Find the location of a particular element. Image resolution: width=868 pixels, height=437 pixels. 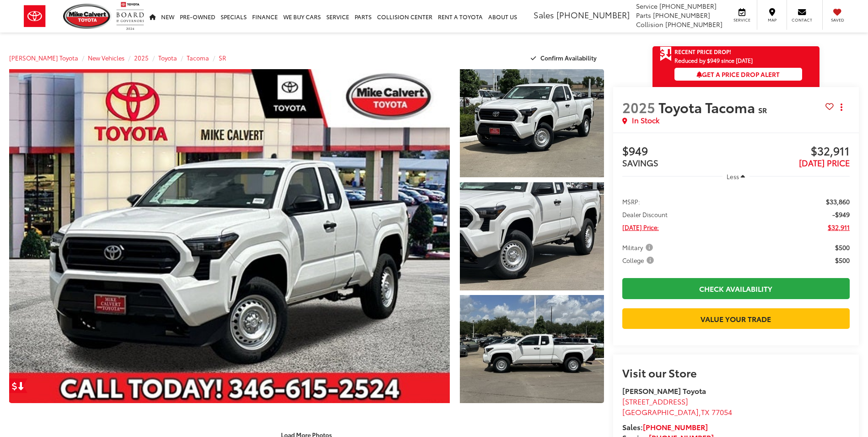

span: Toyota Tacoma is located at coordinates (708, 107).